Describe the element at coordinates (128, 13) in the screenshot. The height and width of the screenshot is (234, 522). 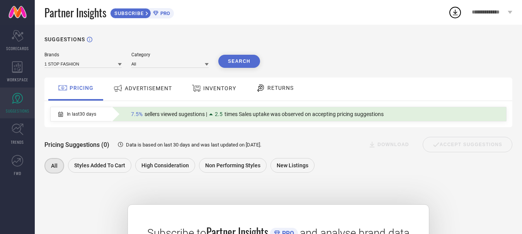
I see `span: SUBSCRIBE` at that location.